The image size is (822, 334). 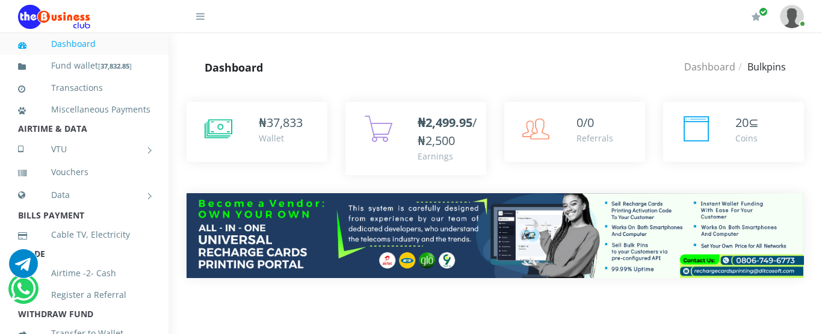 I want to click on a: Fund wallet[37,832.85], so click(x=84, y=66).